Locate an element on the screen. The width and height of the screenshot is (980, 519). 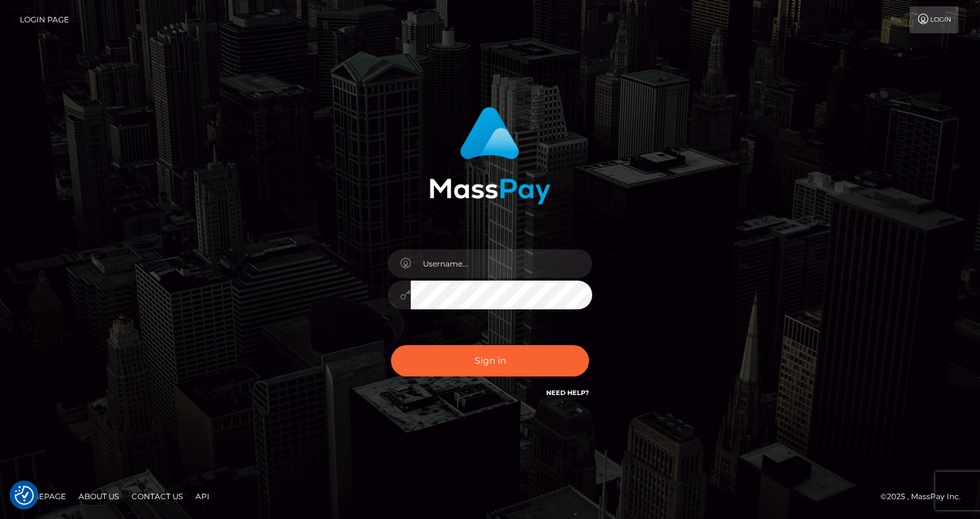
div: © 2025 , MassPay Inc. is located at coordinates (925, 497).